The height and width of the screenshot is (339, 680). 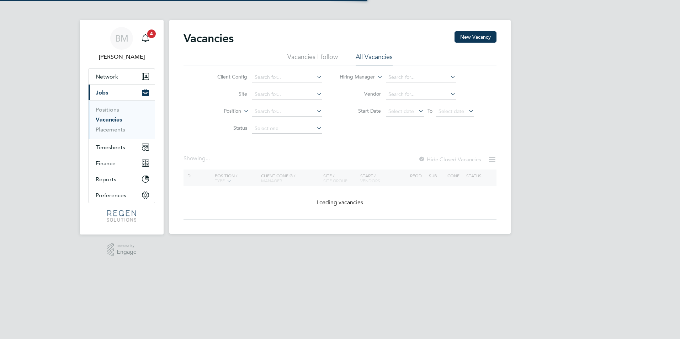 What do you see at coordinates (476, 37) in the screenshot?
I see `button: New Vacancy` at bounding box center [476, 37].